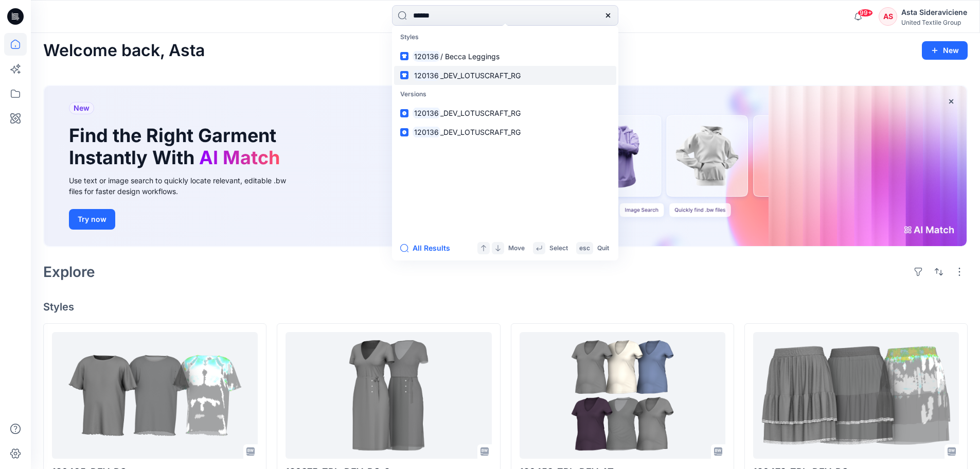  Describe the element at coordinates (584, 248) in the screenshot. I see `p: esc` at that location.